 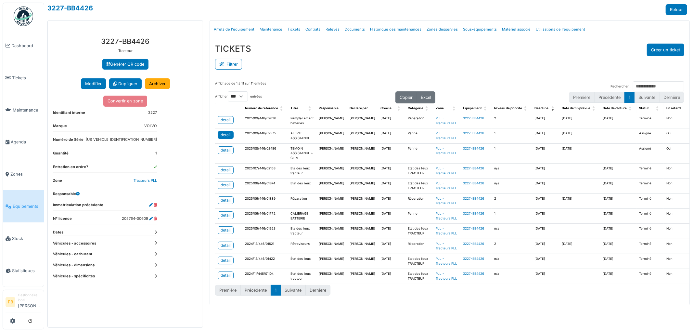 What do you see at coordinates (145, 180) in the screenshot?
I see `a: Tracteurs PLL` at bounding box center [145, 180].